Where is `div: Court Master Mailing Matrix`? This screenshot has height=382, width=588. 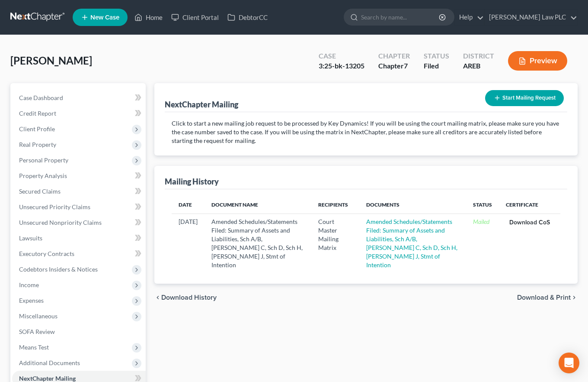
div: Court Master Mailing Matrix is located at coordinates (336, 235).